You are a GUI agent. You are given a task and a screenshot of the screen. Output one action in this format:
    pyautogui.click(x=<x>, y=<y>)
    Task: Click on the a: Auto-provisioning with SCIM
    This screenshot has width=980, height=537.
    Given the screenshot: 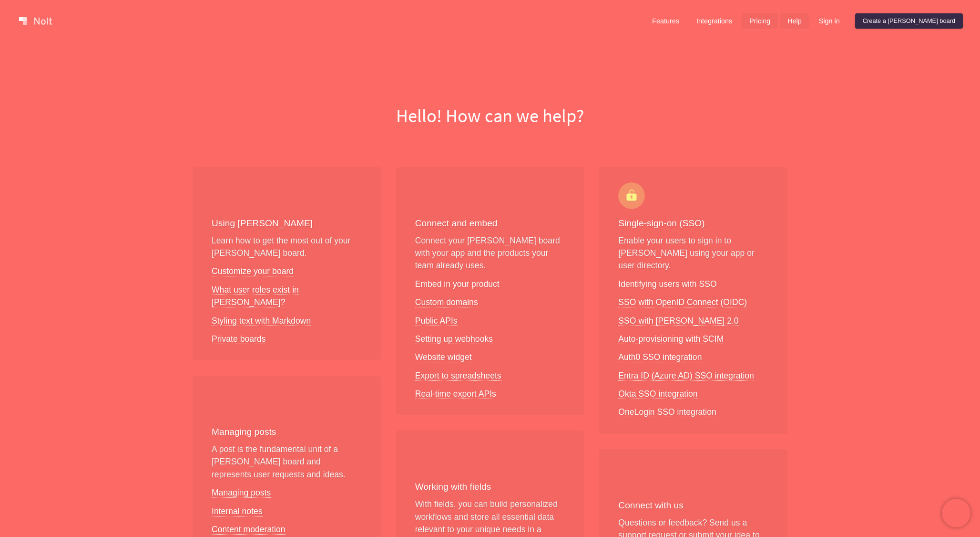 What is the action you would take?
    pyautogui.click(x=671, y=339)
    